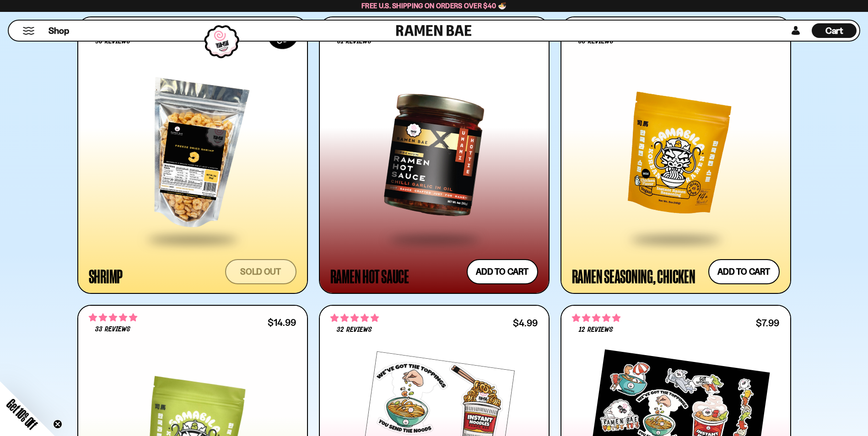 The image size is (868, 436). What do you see at coordinates (57, 424) in the screenshot?
I see `button: Close teaser` at bounding box center [57, 424].